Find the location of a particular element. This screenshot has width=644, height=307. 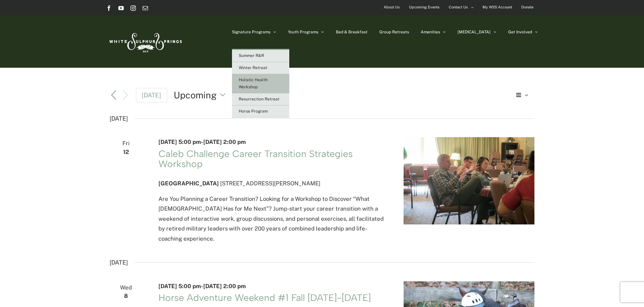

span: Get Involved is located at coordinates (520, 32).